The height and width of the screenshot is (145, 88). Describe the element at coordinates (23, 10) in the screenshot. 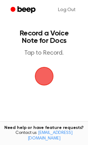

I see `a: Beep` at that location.